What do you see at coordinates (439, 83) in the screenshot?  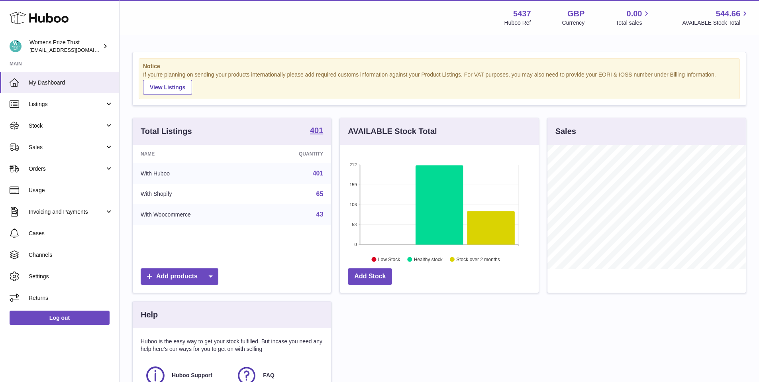 I see `div: If you're planning on sending your products internationally please add required customs informati...` at bounding box center [439, 83].